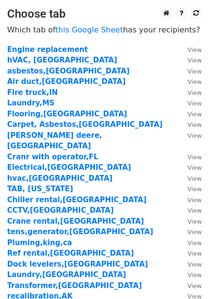 The image size is (209, 299). Describe the element at coordinates (40, 243) in the screenshot. I see `a: Pluming,king,ca` at that location.